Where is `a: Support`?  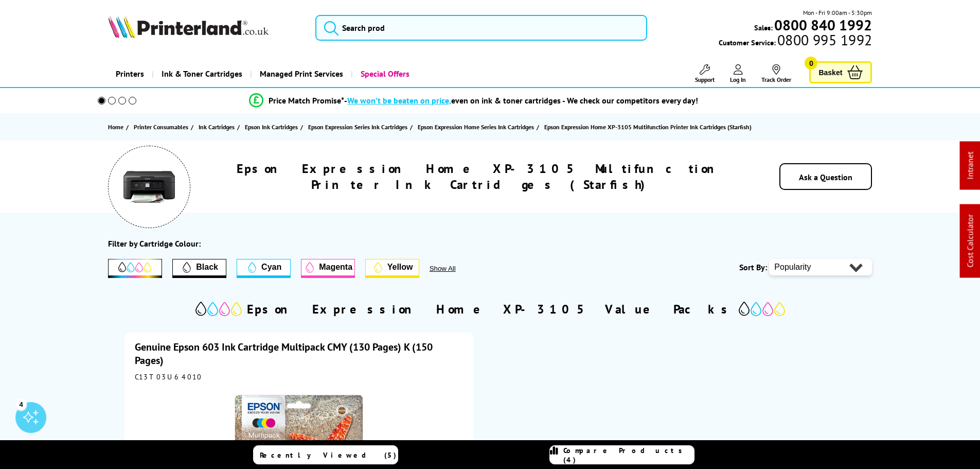 a: Support is located at coordinates (704, 74).